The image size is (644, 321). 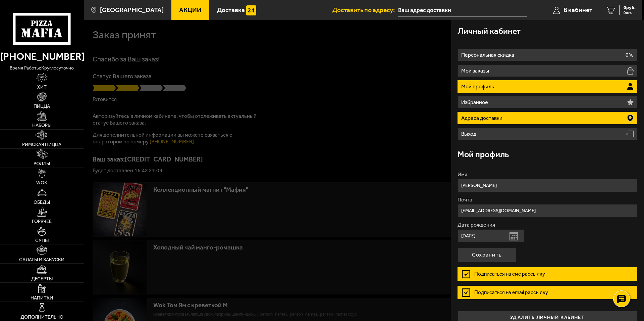 I want to click on span: Пицца, so click(x=42, y=107).